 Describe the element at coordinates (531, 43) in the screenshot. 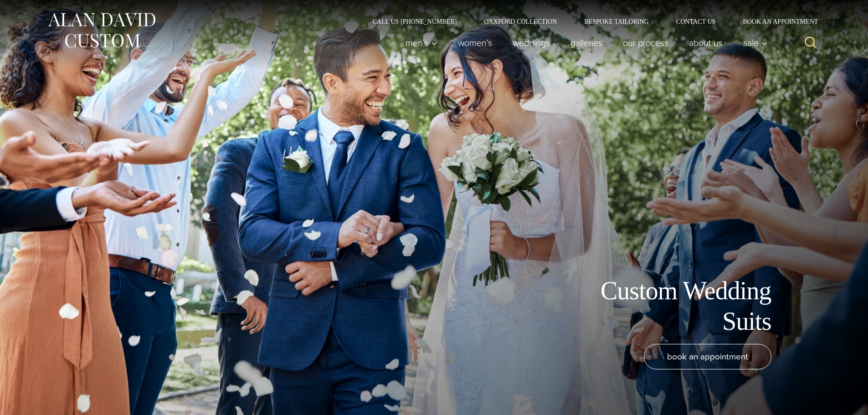

I see `a: weddings` at that location.